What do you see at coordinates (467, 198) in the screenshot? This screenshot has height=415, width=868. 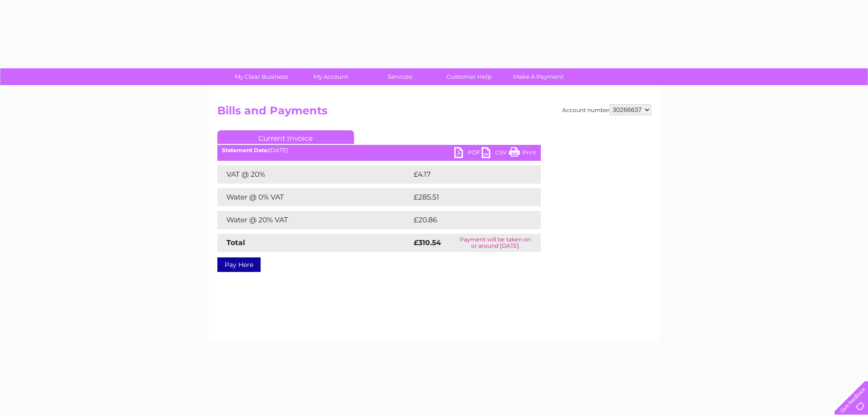 I see `td: £285.51` at bounding box center [467, 198].